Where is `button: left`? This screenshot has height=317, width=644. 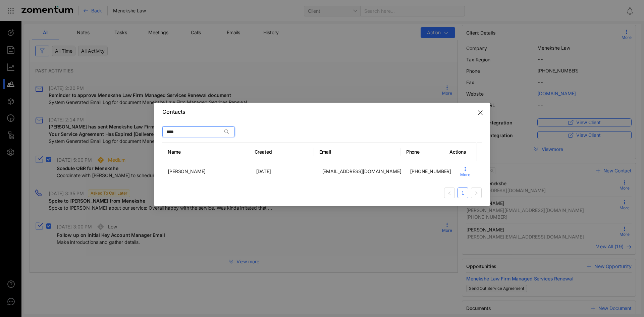
button: left is located at coordinates (450, 193).